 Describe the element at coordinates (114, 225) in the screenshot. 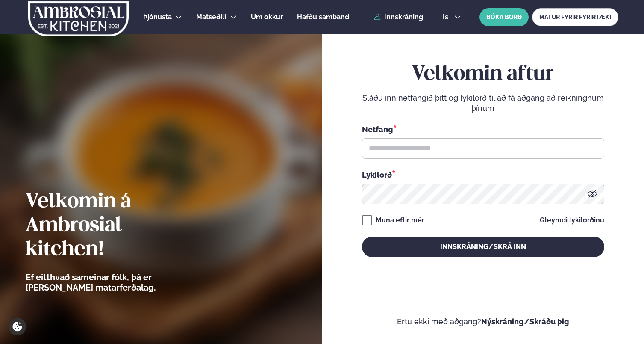

I see `h2: Velkomin á Ambrosial kitchen!` at that location.